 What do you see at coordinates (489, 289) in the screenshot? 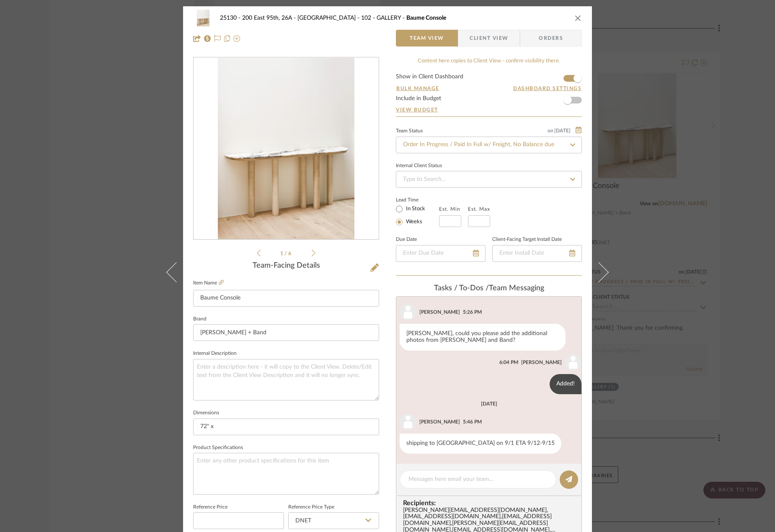
I see `div: team Messaging` at bounding box center [489, 289].